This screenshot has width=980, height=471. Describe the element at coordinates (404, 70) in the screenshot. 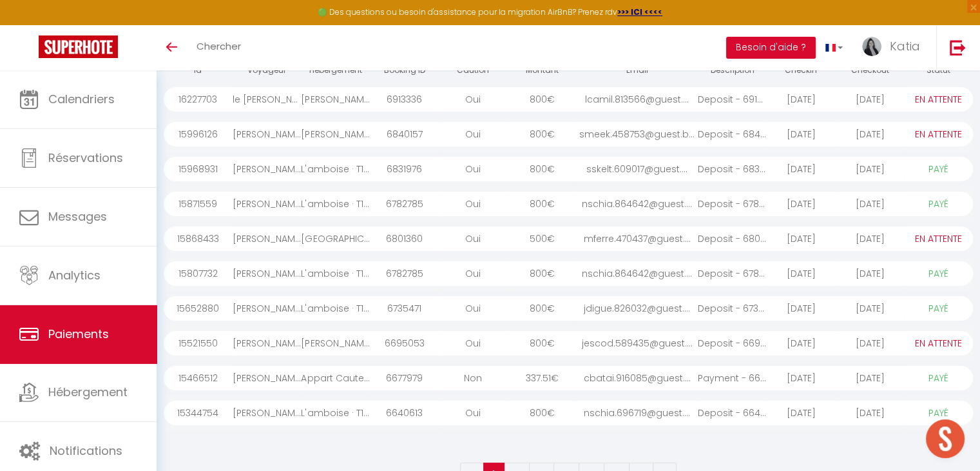

I see `th: Booking ID` at that location.